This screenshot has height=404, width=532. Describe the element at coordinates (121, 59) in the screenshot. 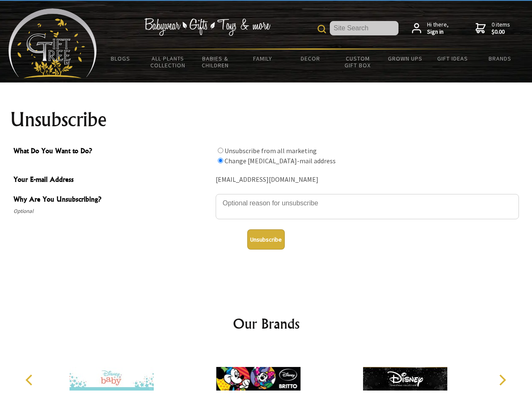

I see `a: BLOGS` at that location.